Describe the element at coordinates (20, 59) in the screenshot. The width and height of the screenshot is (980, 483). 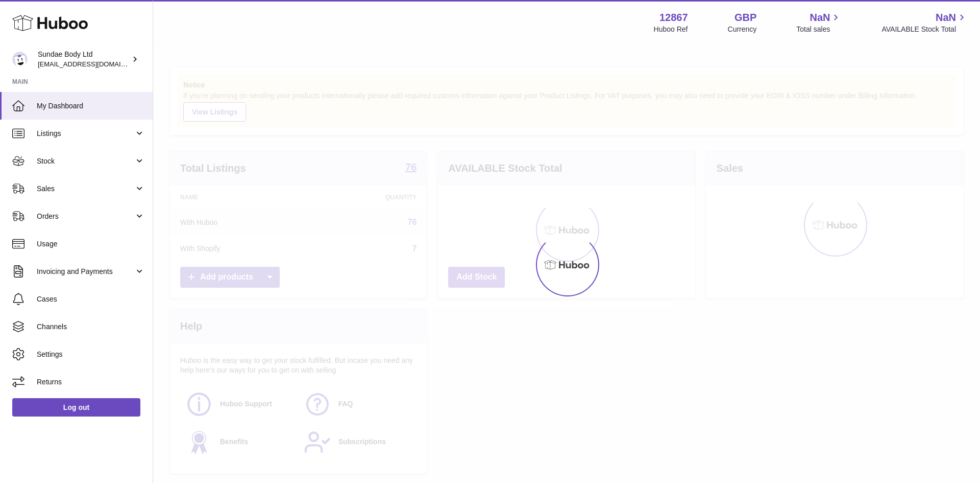
I see `img: internalAdmin-12867@internal.huboo.com` at that location.